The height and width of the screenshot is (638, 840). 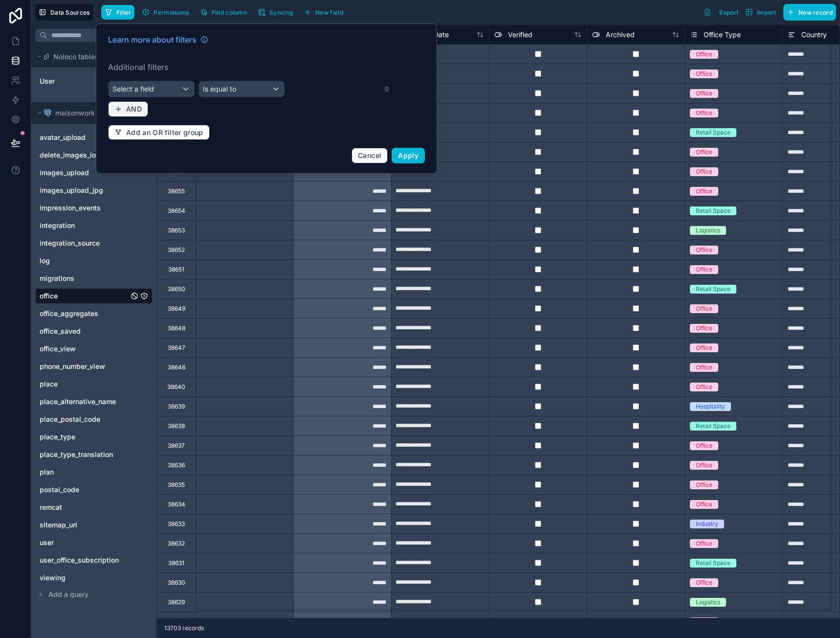 I want to click on button: Filter, so click(x=118, y=12).